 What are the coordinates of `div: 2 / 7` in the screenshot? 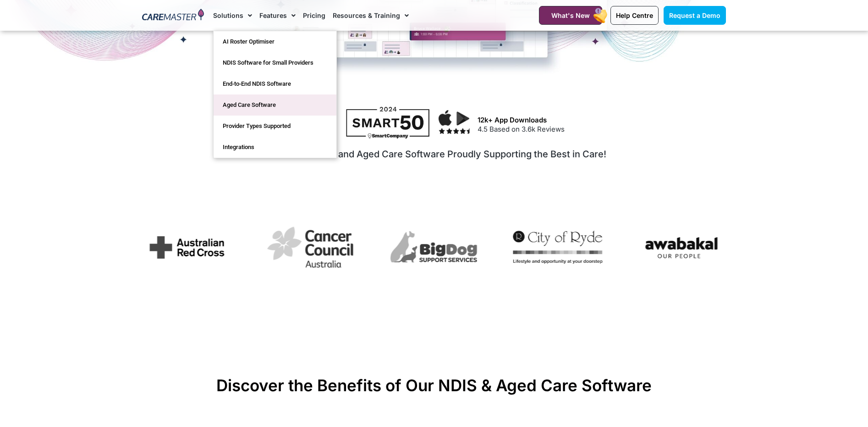 It's located at (310, 248).